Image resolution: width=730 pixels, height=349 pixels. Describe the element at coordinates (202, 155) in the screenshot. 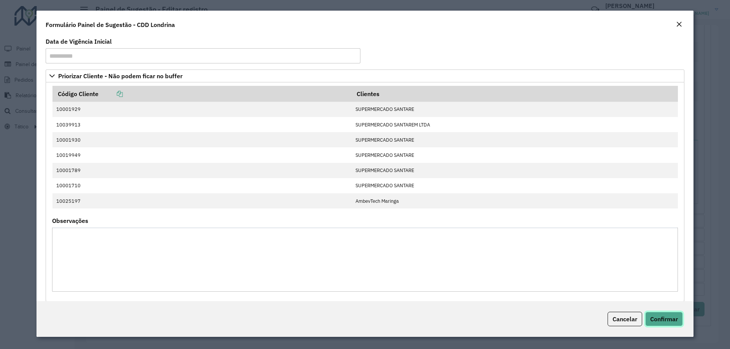

I see `td: 10019949` at that location.